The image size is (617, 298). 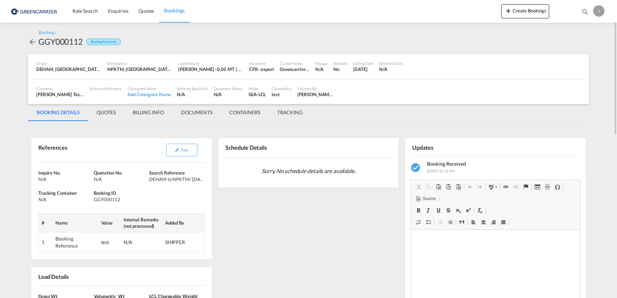 What do you see at coordinates (174, 10) in the screenshot?
I see `span: Bookings` at bounding box center [174, 10].